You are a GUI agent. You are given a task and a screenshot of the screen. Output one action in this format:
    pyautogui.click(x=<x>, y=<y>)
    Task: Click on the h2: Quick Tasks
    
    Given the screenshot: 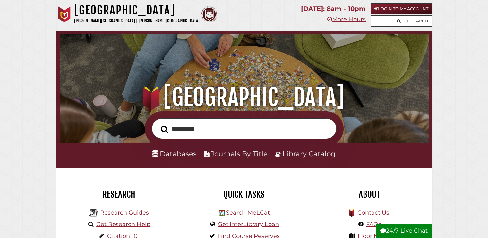 What is the action you would take?
    pyautogui.click(x=244, y=195)
    